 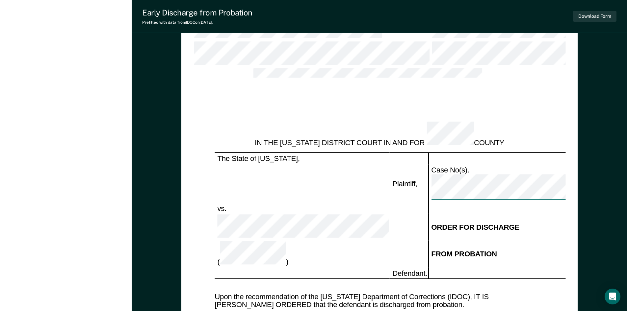 I want to click on td: Plaintiff,, so click(x=409, y=183).